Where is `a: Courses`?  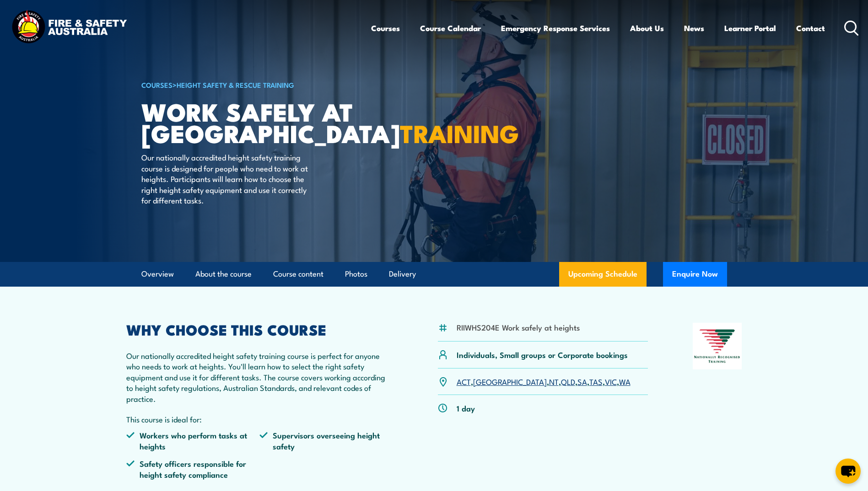 a: Courses is located at coordinates (385, 28).